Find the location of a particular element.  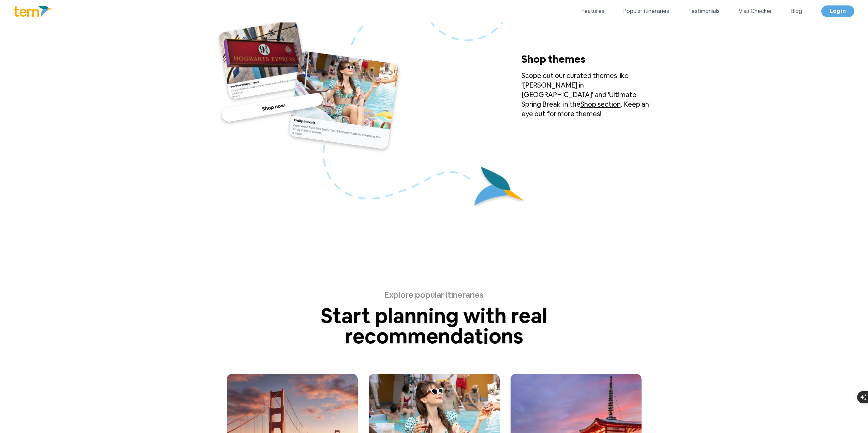

a: Testimonials is located at coordinates (704, 11).